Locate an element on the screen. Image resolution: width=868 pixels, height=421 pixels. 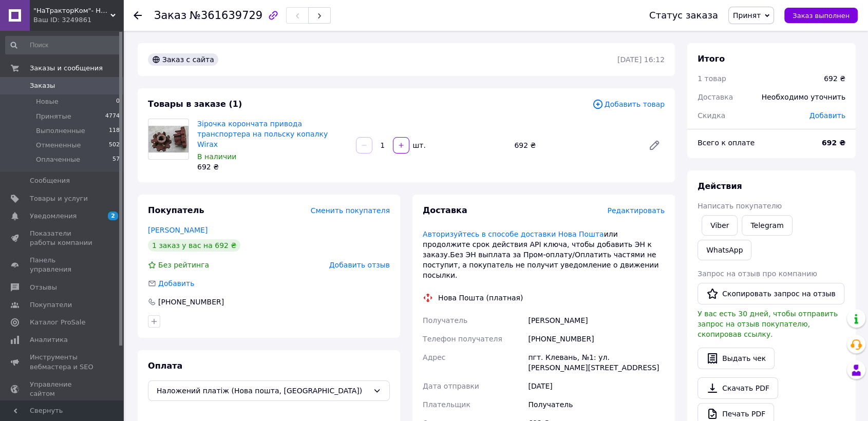
div: Вернуться назад is located at coordinates (138, 15).